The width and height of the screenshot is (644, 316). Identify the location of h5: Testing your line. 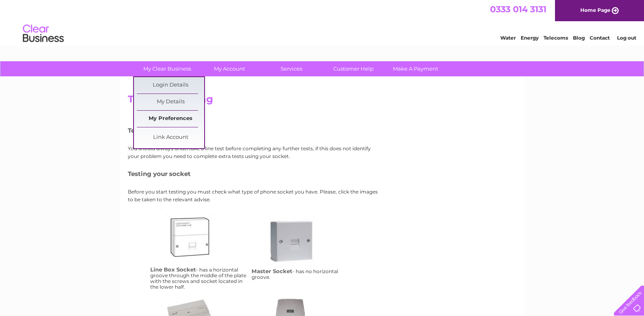
(254, 131).